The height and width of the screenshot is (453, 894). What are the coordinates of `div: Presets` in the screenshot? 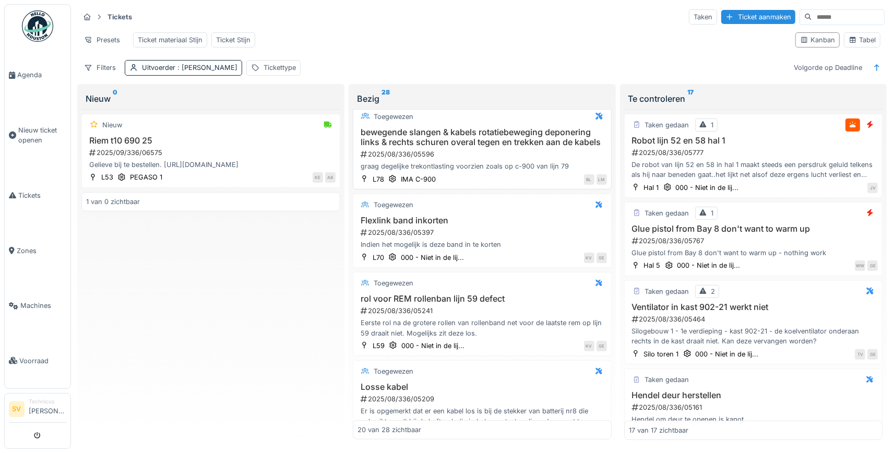 It's located at (102, 40).